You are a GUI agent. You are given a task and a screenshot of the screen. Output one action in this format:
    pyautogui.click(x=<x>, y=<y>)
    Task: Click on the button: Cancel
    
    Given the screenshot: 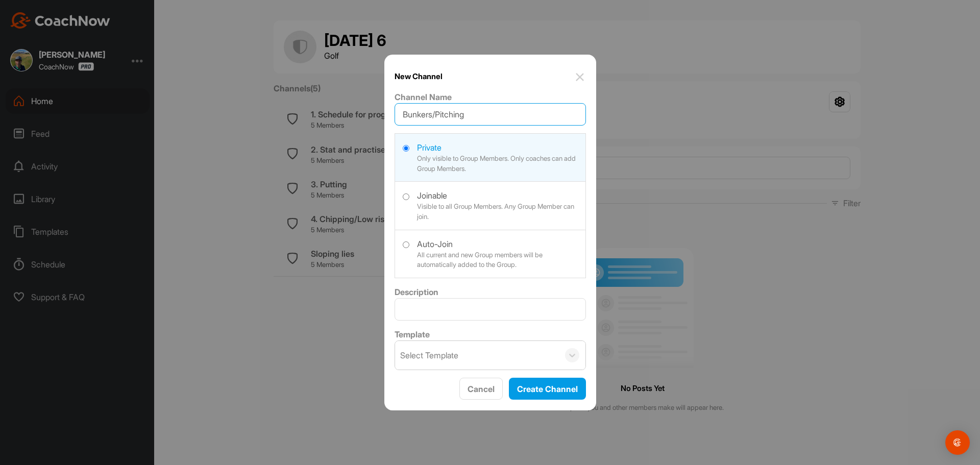 What is the action you would take?
    pyautogui.click(x=481, y=389)
    